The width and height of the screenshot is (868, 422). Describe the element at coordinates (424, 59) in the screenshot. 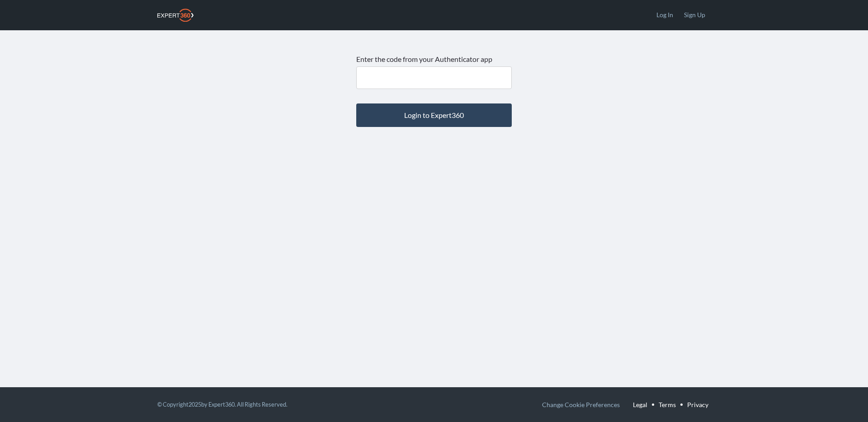

I see `label: Enter the code from your Authenticator app` at that location.